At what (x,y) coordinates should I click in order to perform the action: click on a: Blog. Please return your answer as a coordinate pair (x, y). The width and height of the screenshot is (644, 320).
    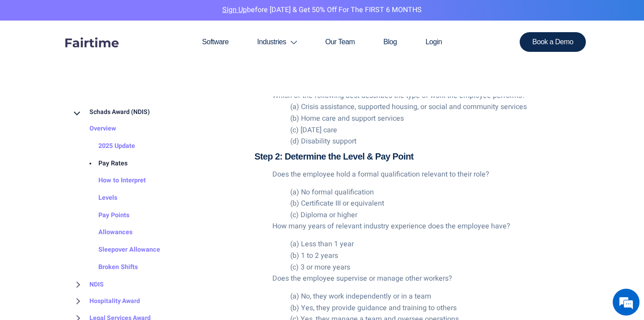
    Looking at the image, I should click on (389, 42).